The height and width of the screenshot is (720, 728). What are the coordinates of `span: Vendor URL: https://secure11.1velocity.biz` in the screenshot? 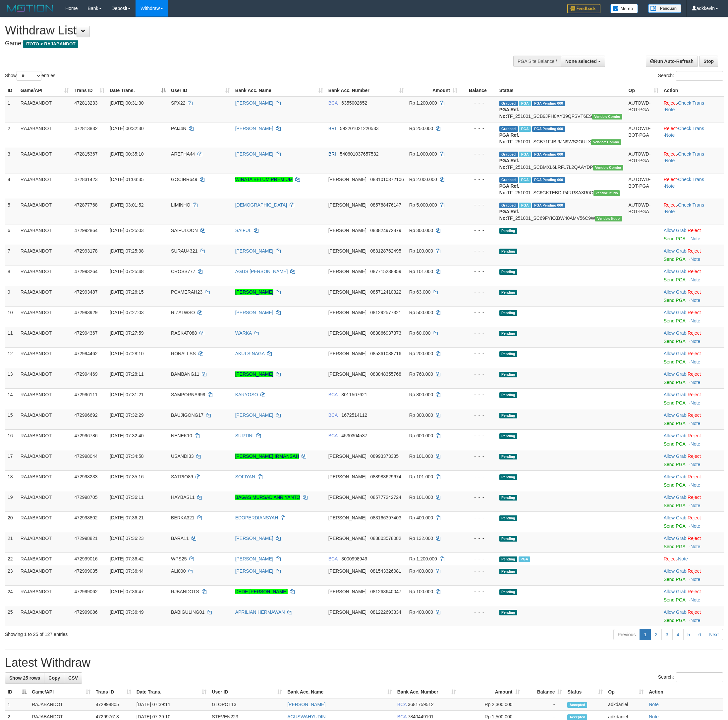 It's located at (606, 142).